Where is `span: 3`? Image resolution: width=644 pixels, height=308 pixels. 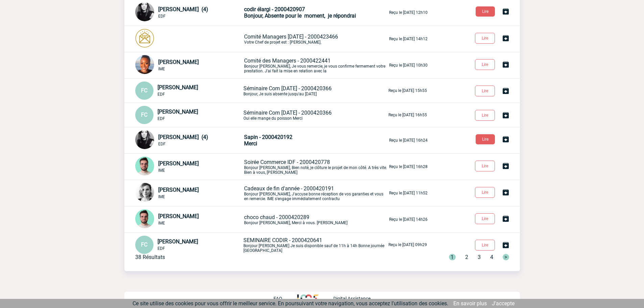
span: 3 is located at coordinates (479, 257).